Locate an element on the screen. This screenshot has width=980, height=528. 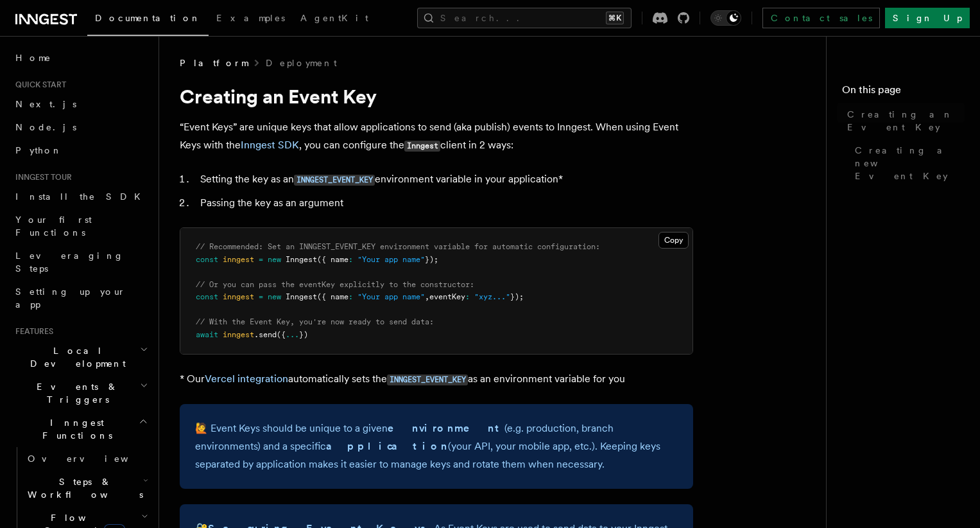
a: Install the SDK is located at coordinates (81, 196).